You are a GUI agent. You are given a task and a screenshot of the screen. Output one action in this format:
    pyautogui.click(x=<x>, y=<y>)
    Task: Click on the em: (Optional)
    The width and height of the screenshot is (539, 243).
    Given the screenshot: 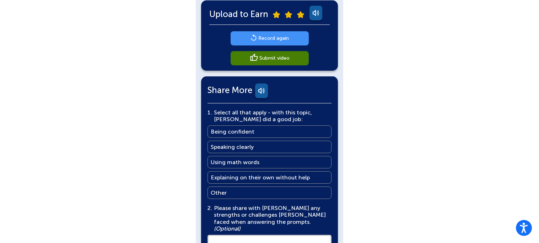 What is the action you would take?
    pyautogui.click(x=227, y=229)
    